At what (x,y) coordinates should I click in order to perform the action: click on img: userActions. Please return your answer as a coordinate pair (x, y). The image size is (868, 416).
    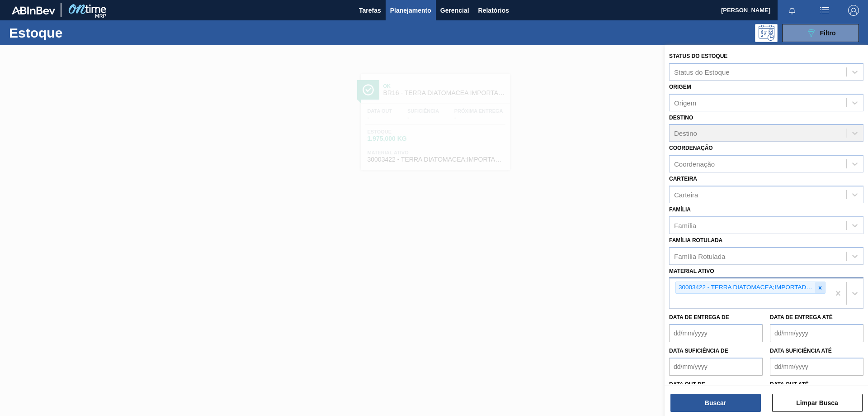
    Looking at the image, I should click on (825, 10).